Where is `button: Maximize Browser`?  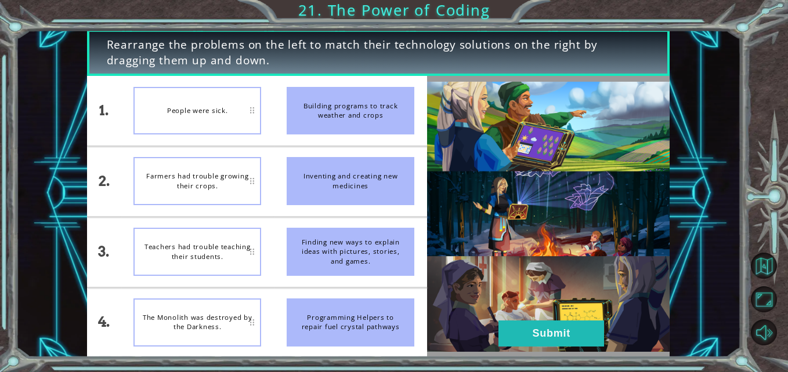
button: Maximize Browser is located at coordinates (763, 299).